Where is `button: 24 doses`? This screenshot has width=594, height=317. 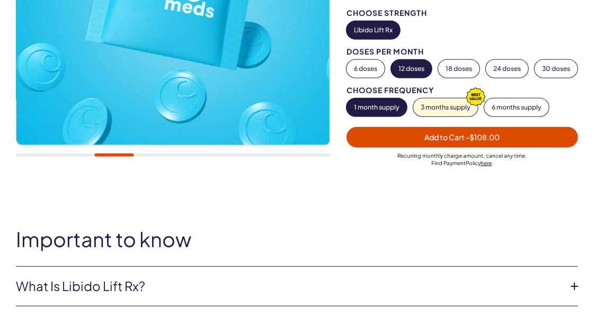 button: 24 doses is located at coordinates (507, 69).